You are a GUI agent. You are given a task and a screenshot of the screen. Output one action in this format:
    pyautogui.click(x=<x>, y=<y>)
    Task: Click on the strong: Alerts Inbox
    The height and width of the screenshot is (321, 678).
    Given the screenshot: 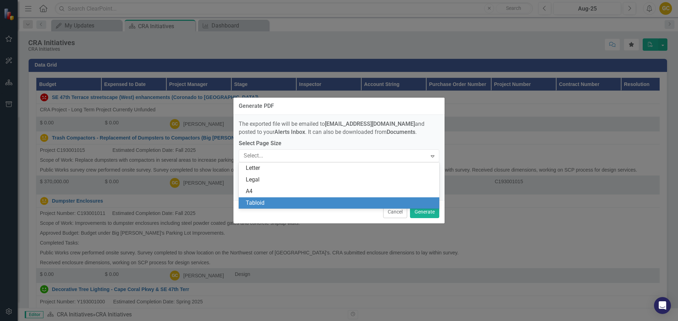 What is the action you would take?
    pyautogui.click(x=289, y=132)
    